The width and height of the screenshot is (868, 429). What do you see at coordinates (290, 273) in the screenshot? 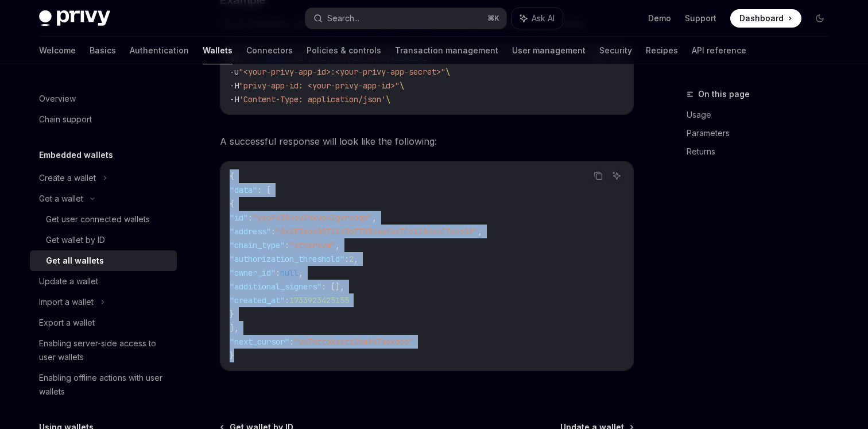
I see `span: null` at bounding box center [290, 273].